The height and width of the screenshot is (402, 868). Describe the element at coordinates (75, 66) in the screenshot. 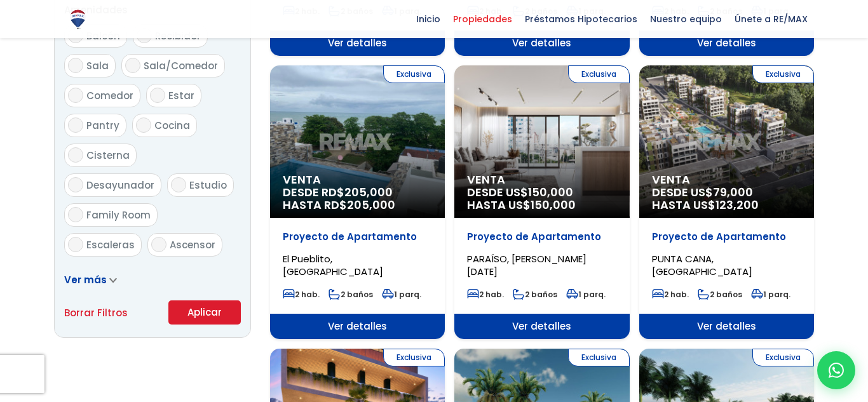

I see `input: Sala` at that location.